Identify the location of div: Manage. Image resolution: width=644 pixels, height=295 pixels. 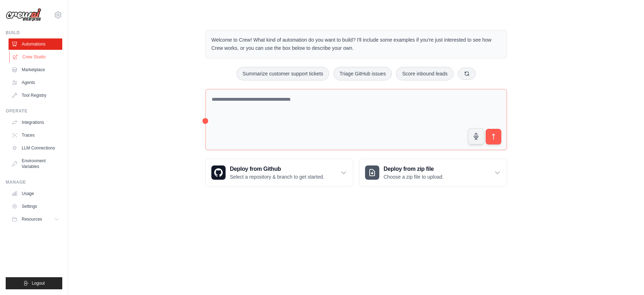
(34, 183).